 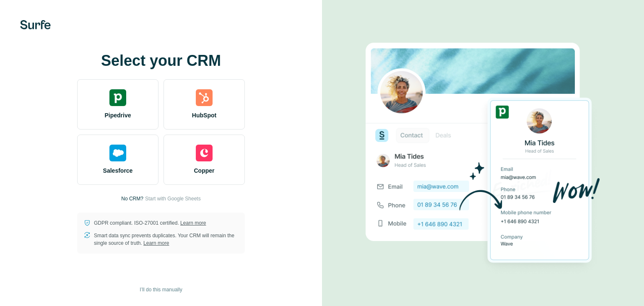 I want to click on button: Start with Google Sheets, so click(x=172, y=199).